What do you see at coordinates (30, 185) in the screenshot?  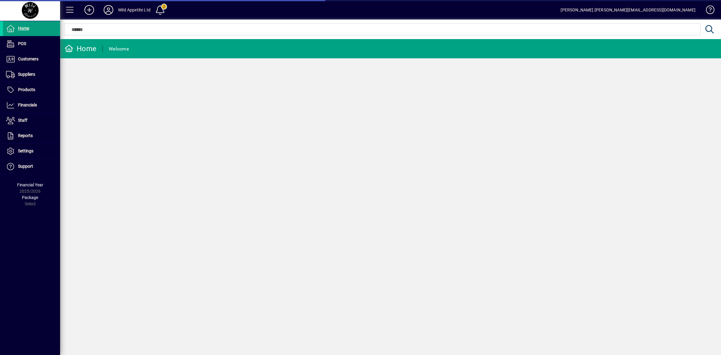 I see `span: Financial Year` at bounding box center [30, 185].